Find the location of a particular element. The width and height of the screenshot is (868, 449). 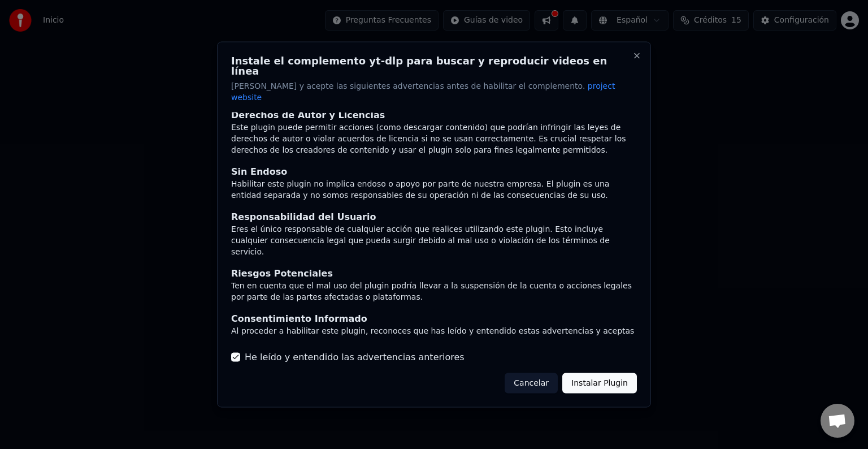

div: Habilitar este plugin no implica endoso o apoyo por parte de nuestra empresa. El plugin es una en... is located at coordinates (434, 189).